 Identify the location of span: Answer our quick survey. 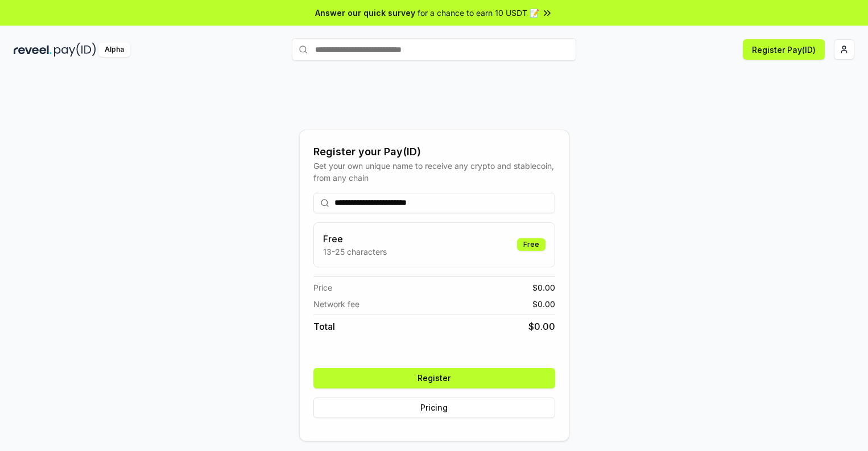
(365, 12).